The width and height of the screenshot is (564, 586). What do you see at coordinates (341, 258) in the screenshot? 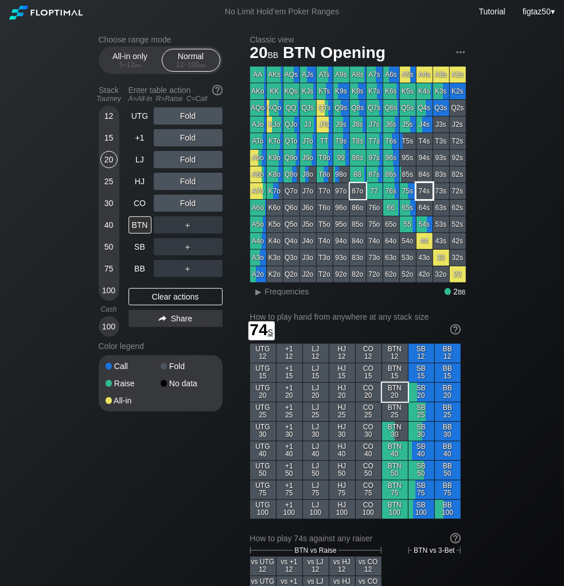
I see `div: 93o` at bounding box center [341, 258].